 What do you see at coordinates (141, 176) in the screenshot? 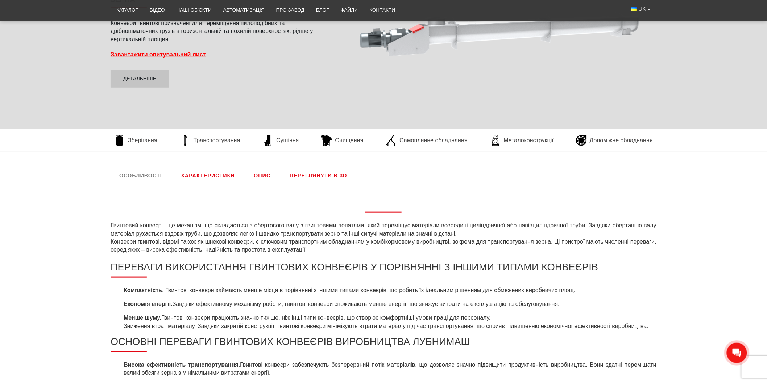
I see `a: Особливості` at bounding box center [141, 176].